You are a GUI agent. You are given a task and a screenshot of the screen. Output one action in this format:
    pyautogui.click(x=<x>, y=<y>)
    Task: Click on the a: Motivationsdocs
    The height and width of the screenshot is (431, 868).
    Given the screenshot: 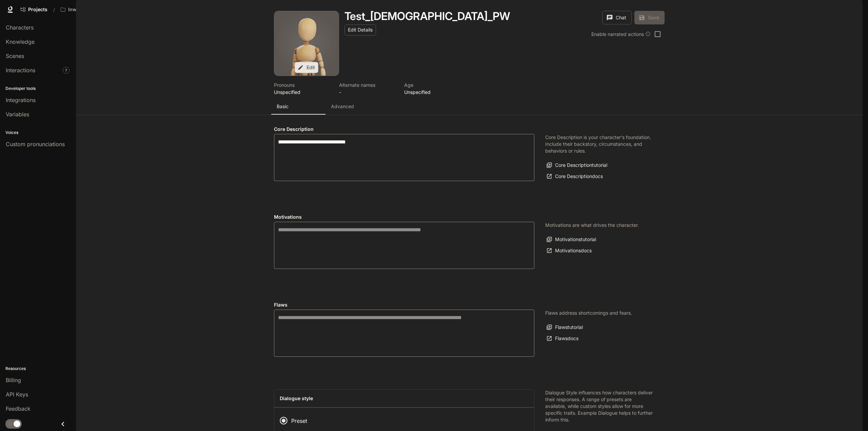 What is the action you would take?
    pyautogui.click(x=570, y=251)
    